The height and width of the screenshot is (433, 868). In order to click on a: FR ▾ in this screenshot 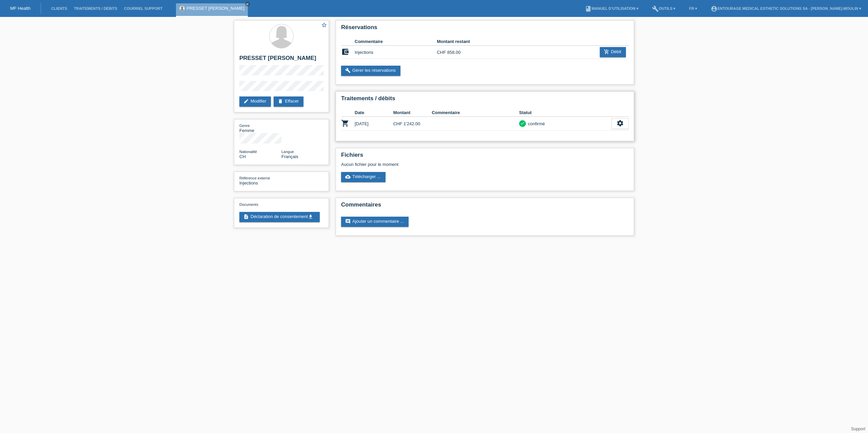, I will do `click(693, 9)`.